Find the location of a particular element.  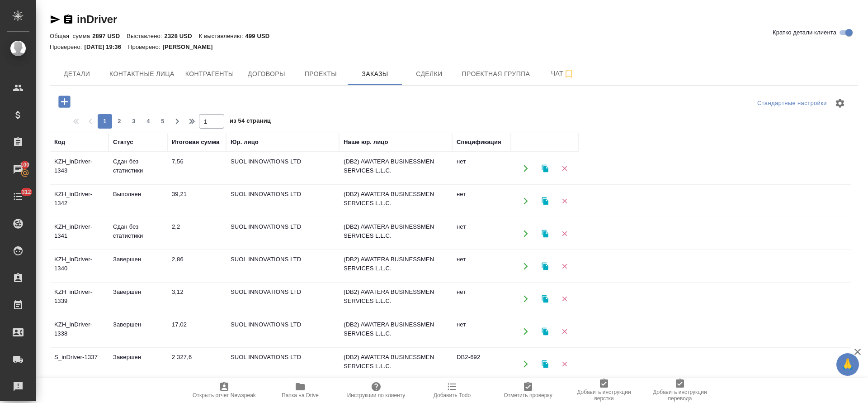

span: Чат is located at coordinates (562, 73).